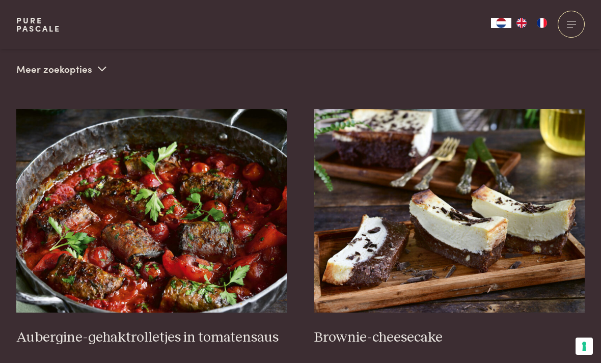 This screenshot has height=363, width=601. What do you see at coordinates (521, 23) in the screenshot?
I see `a: EN` at bounding box center [521, 23].